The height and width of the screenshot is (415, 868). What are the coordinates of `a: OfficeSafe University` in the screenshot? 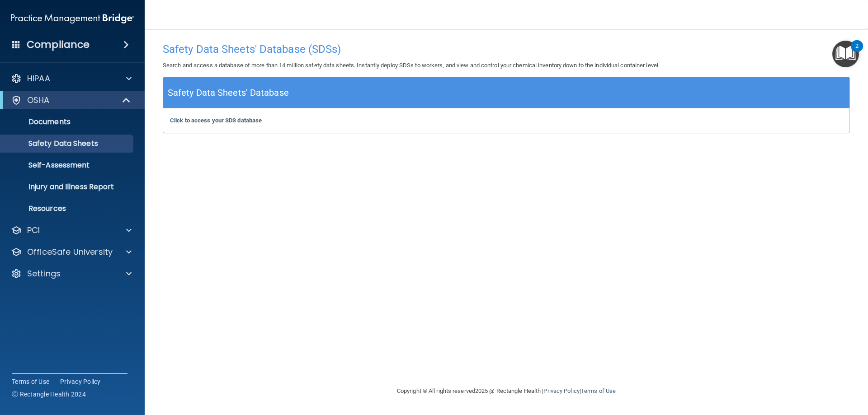 It's located at (71, 252).